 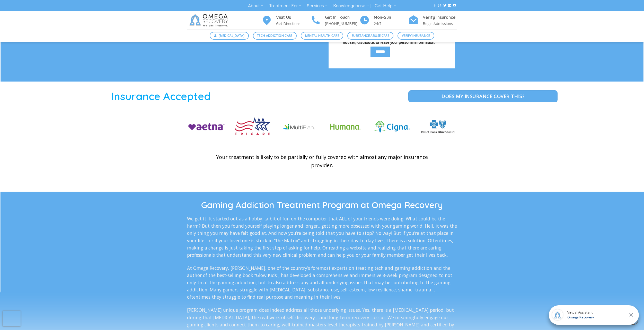 I want to click on span: Verify Insurance, so click(x=416, y=36).